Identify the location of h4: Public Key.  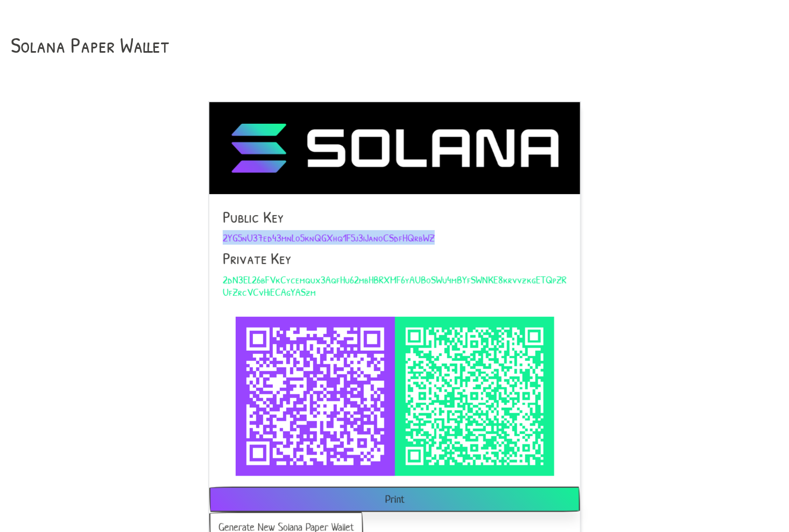
(394, 217).